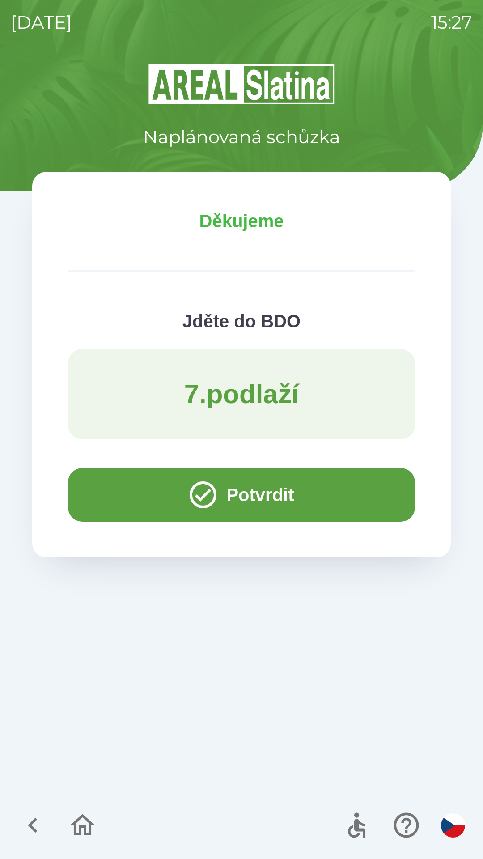  Describe the element at coordinates (242, 221) in the screenshot. I see `p: Děkujeme` at that location.